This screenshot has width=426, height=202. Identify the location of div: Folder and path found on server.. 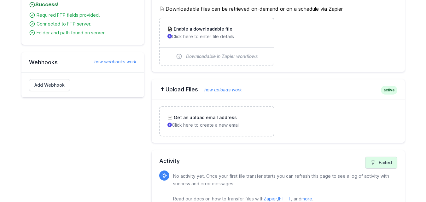
(86, 33).